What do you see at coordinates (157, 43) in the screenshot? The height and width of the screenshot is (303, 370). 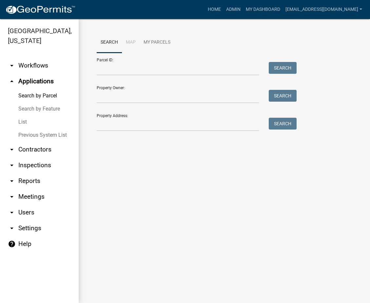 I see `a: My Parcels` at bounding box center [157, 43].